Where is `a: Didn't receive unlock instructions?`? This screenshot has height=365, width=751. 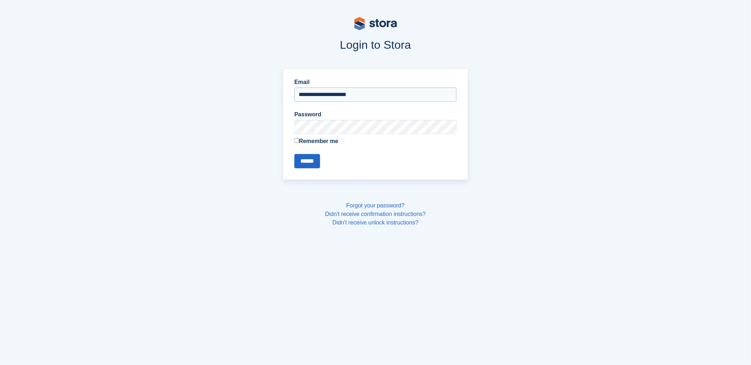
a: Didn't receive unlock instructions? is located at coordinates (375, 223).